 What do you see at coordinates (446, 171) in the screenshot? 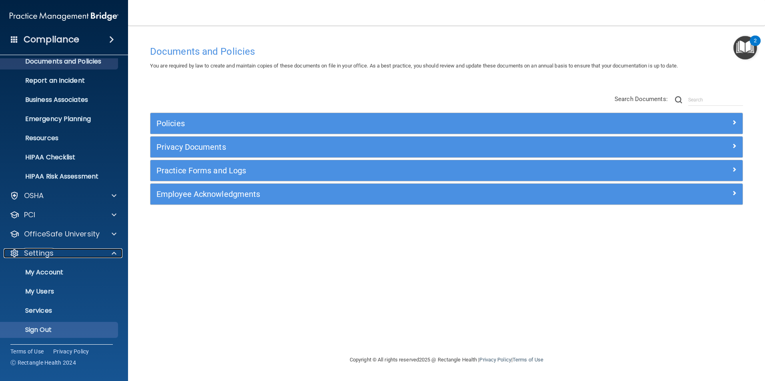
I see `a: Practice Forms and Logs` at bounding box center [446, 171].